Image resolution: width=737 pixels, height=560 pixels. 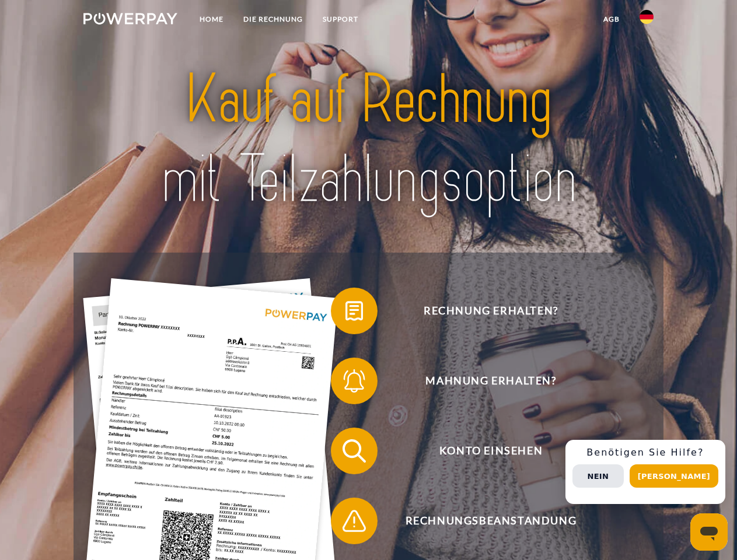 What do you see at coordinates (211, 19) in the screenshot?
I see `a: Home` at bounding box center [211, 19].